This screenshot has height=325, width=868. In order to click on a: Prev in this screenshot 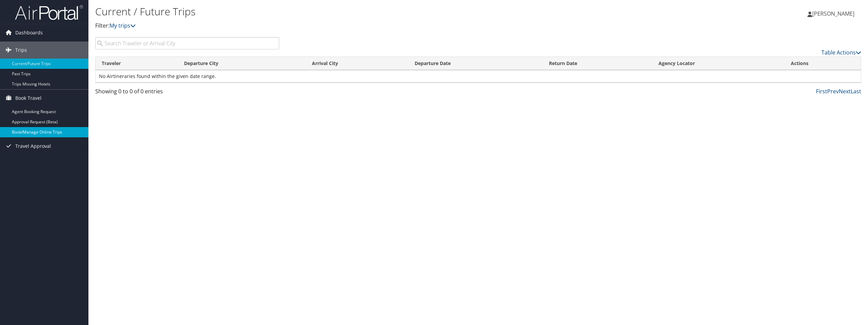, I will do `click(833, 91)`.